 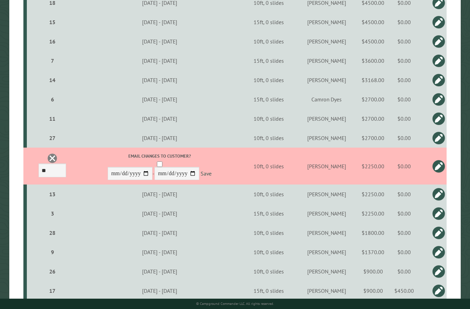 What do you see at coordinates (327, 99) in the screenshot?
I see `td: Camron Dyes` at bounding box center [327, 99].